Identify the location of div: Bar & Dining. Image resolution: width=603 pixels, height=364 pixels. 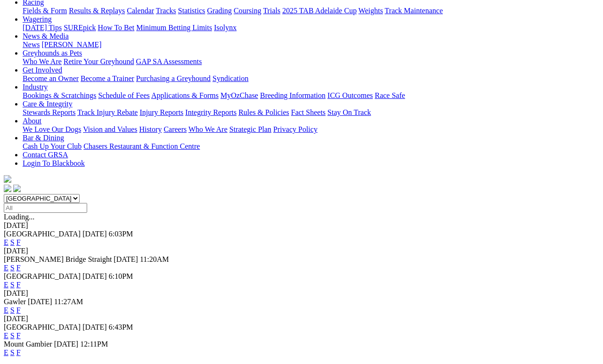
(311, 147).